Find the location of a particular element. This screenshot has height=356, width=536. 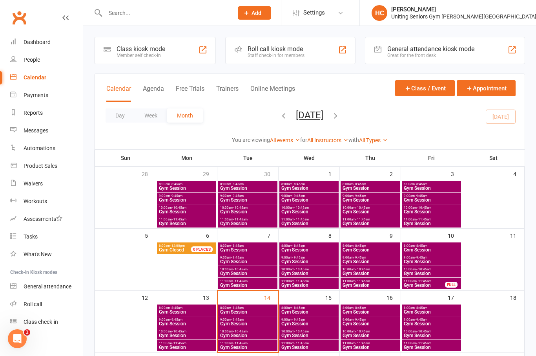

a: Class kiosk mode is located at coordinates (46, 321).